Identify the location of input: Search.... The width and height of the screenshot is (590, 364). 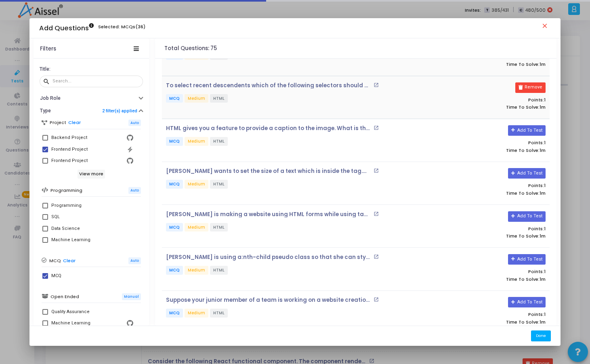
(96, 81).